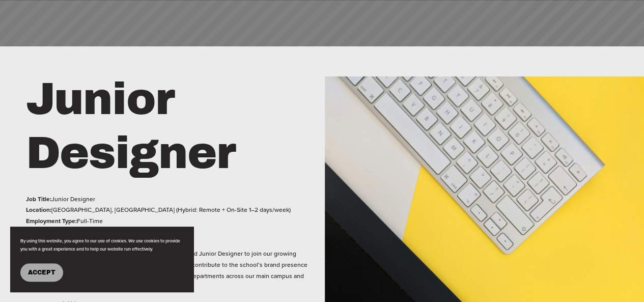  What do you see at coordinates (51, 221) in the screenshot?
I see `strong: Employment Type:` at bounding box center [51, 221].